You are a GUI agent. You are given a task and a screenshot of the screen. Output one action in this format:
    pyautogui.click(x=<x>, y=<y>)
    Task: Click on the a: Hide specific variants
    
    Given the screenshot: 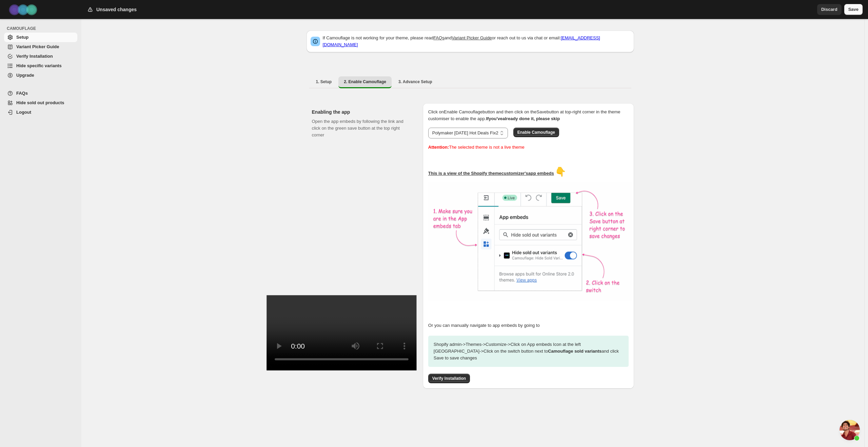 What is the action you would take?
    pyautogui.click(x=41, y=66)
    